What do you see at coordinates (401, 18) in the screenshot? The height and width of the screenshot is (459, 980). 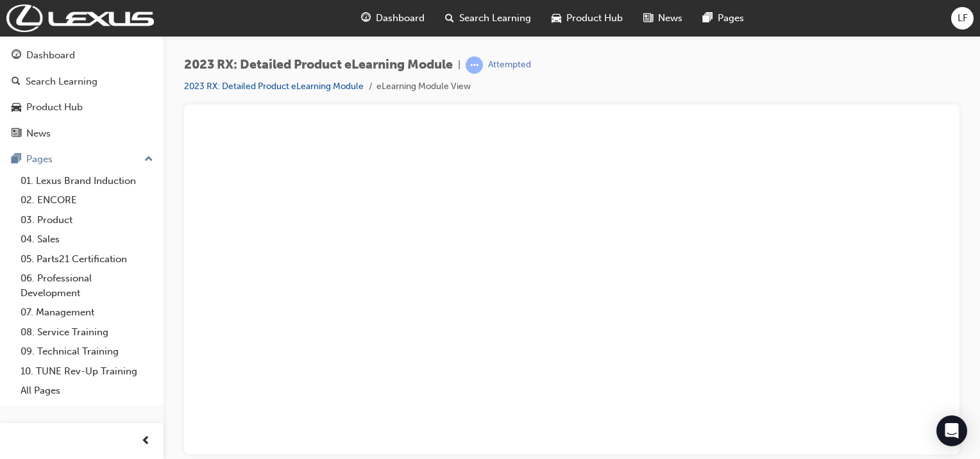 I see `span: Dashboard` at bounding box center [401, 18].